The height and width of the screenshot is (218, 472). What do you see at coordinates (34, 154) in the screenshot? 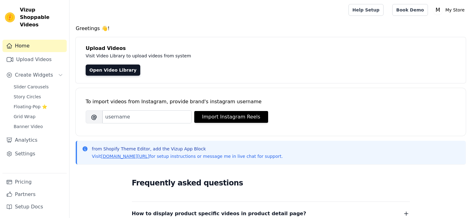
I see `a: Settings` at bounding box center [34, 154].